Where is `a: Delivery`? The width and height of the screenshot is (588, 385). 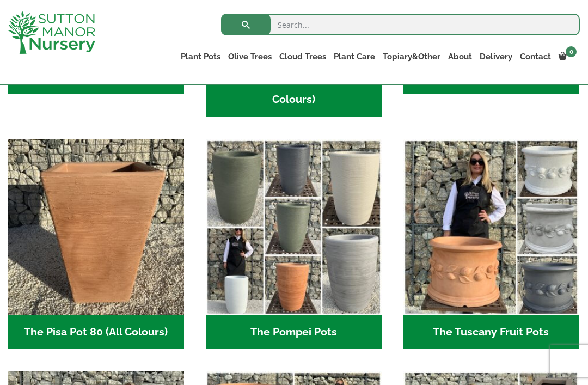
a: Delivery is located at coordinates (496, 56).